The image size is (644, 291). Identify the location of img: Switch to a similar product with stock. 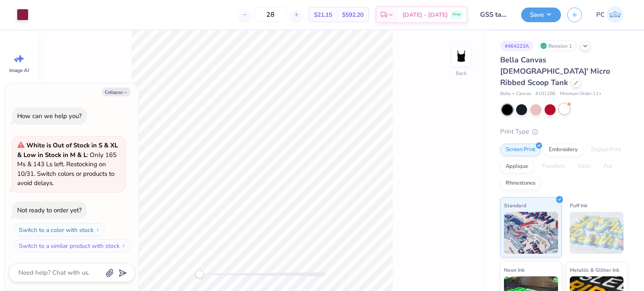
(124, 246).